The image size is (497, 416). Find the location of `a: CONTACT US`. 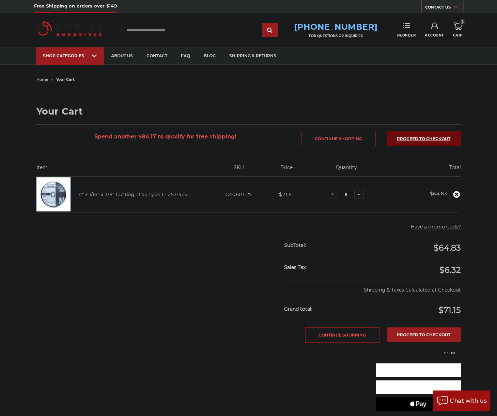

a: CONTACT US is located at coordinates (444, 8).